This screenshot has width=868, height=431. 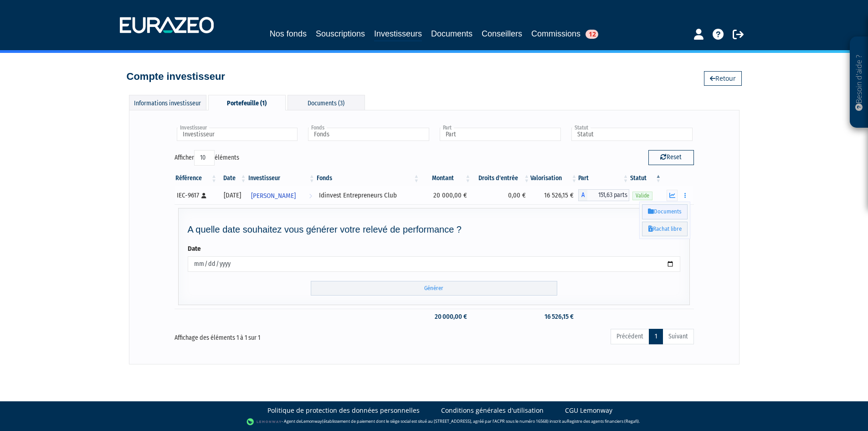 I want to click on th: Montant: activer pour trier la colonne par ordre croissant, so click(x=445, y=178).